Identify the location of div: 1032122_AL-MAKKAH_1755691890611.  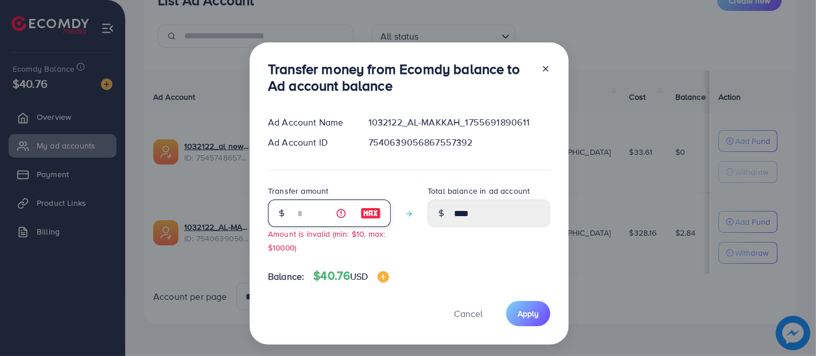
(459, 122).